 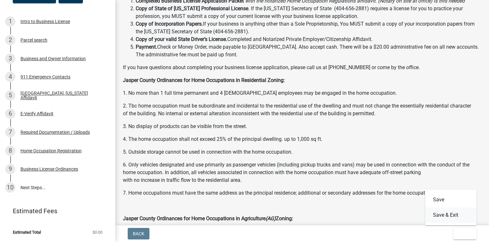 I want to click on div: Exit, so click(x=451, y=207).